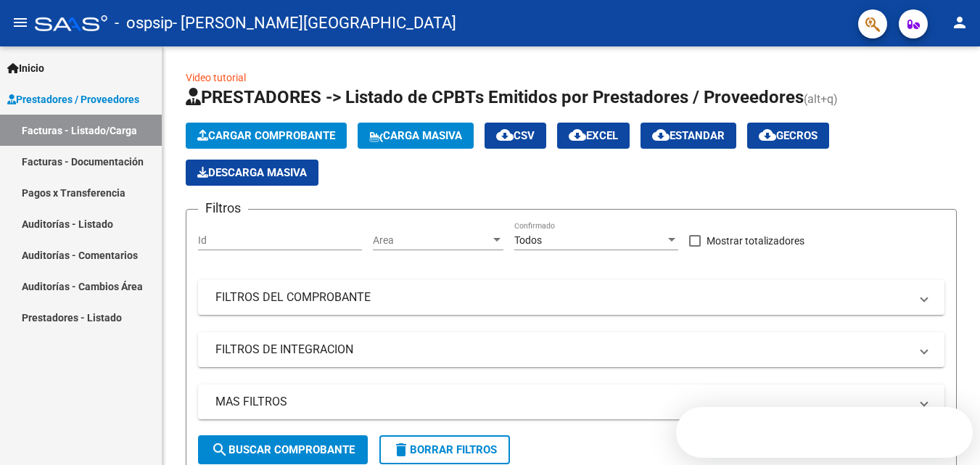 Image resolution: width=980 pixels, height=465 pixels. What do you see at coordinates (444, 450) in the screenshot?
I see `span: Borrar Filtros` at bounding box center [444, 450].